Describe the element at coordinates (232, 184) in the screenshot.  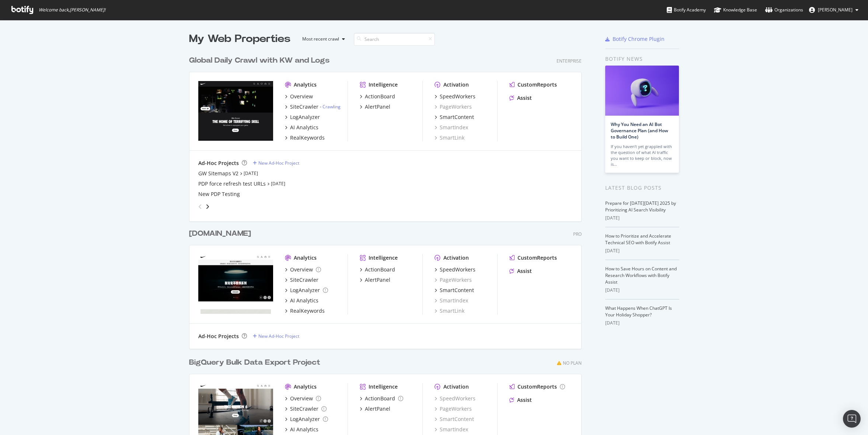
I see `div: PDP force refresh test URLs` at that location.